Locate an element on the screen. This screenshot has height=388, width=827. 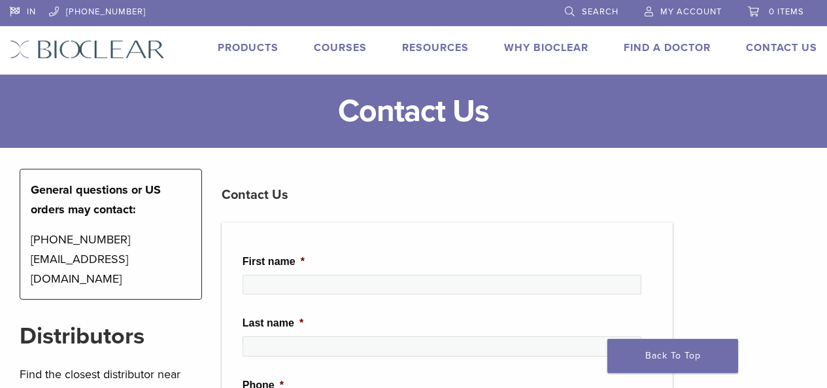
a: Courses is located at coordinates (340, 48).